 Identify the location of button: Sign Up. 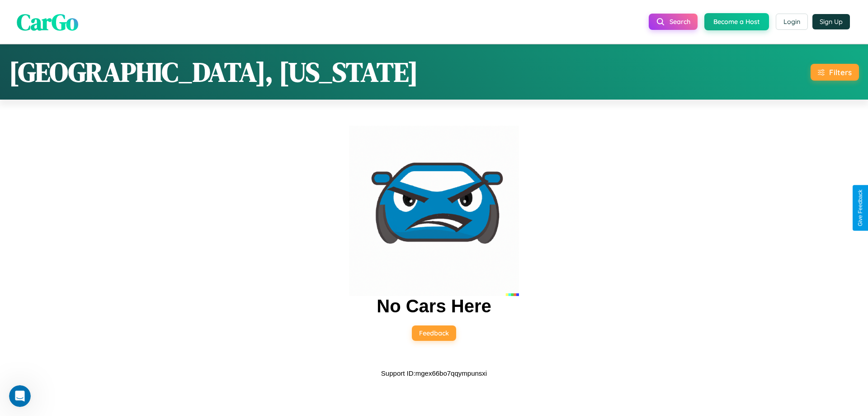
(831, 21).